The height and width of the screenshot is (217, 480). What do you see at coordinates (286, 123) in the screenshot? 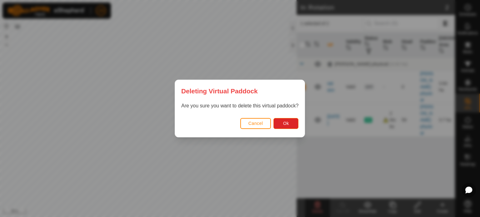
I see `button: Ok` at bounding box center [286, 123].